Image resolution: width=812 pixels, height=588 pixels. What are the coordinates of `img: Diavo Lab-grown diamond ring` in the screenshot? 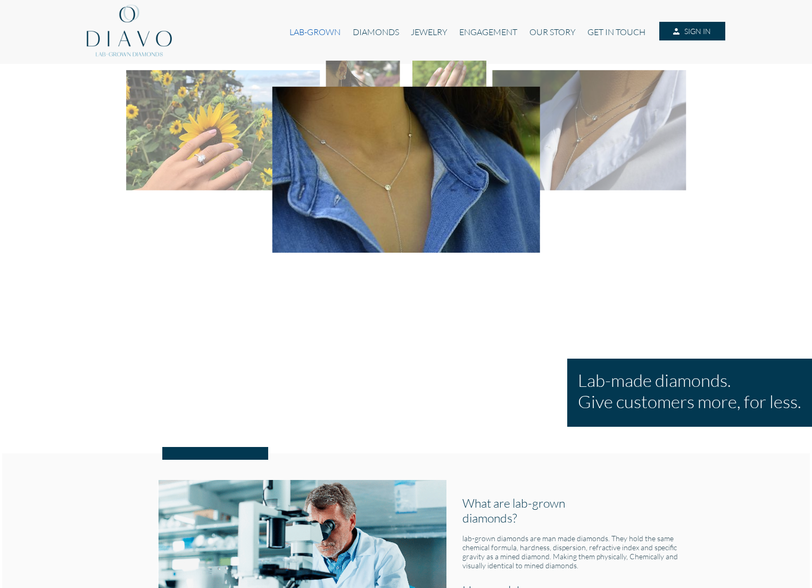 It's located at (223, 130).